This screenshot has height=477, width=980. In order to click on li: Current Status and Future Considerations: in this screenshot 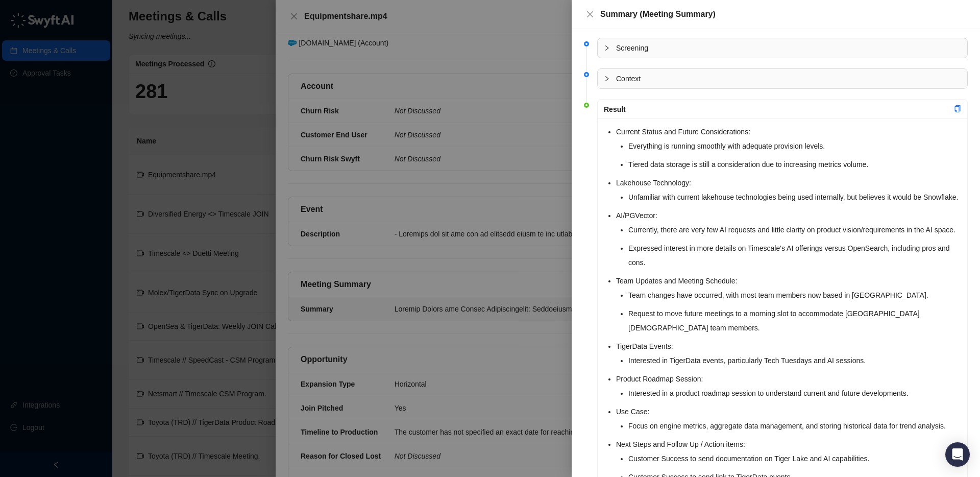, I will do `click(788, 148)`.